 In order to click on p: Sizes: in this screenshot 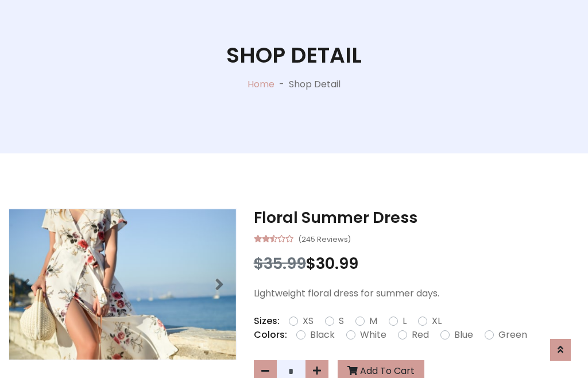, I will do `click(266, 321)`.